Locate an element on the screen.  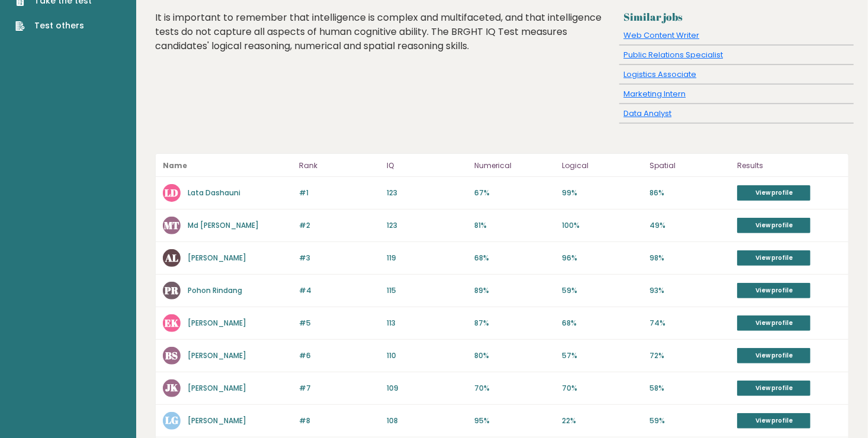
p: 80% is located at coordinates (514, 355).